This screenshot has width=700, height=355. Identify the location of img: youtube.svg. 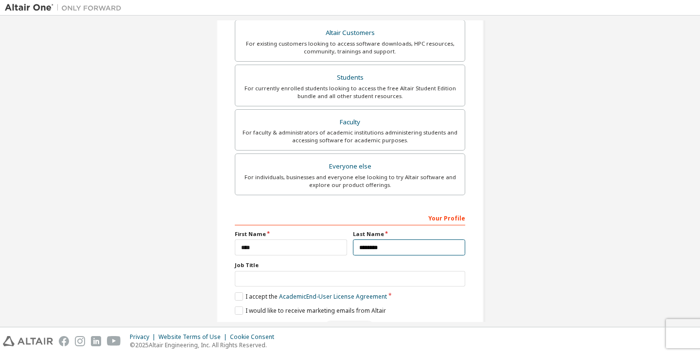
(114, 341).